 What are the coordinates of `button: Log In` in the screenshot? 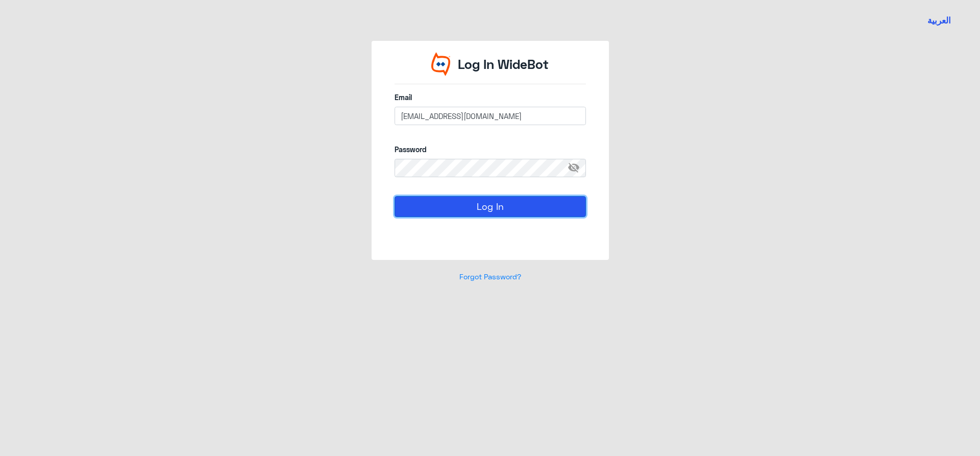 It's located at (490, 207).